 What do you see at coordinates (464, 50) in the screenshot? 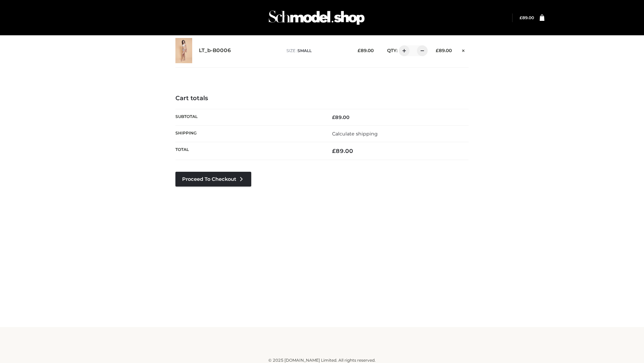
I see `a: Remove this item` at bounding box center [464, 50].